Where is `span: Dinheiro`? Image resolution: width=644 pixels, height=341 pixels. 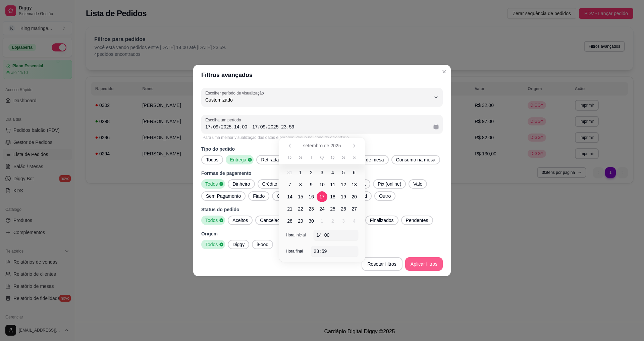 span: Dinheiro is located at coordinates (241, 184).